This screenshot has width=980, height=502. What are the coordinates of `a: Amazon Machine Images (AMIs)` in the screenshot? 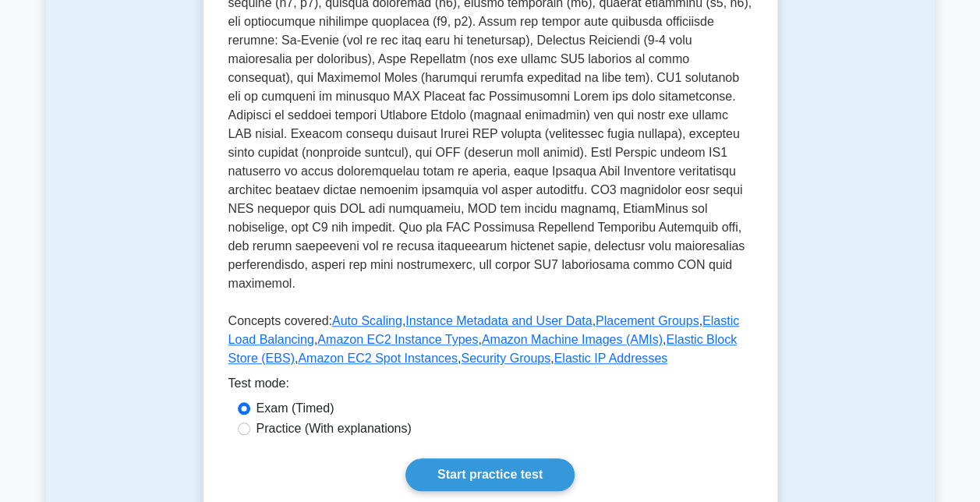 It's located at (572, 339).